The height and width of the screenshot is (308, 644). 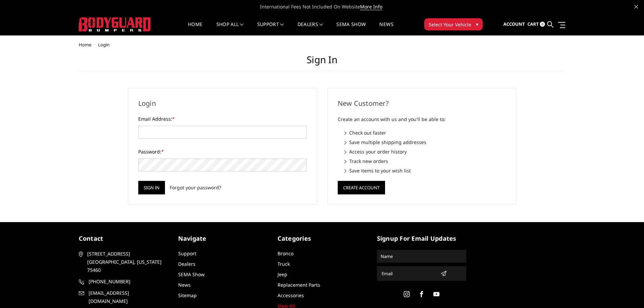 I want to click on li: Access your order history, so click(x=425, y=152).